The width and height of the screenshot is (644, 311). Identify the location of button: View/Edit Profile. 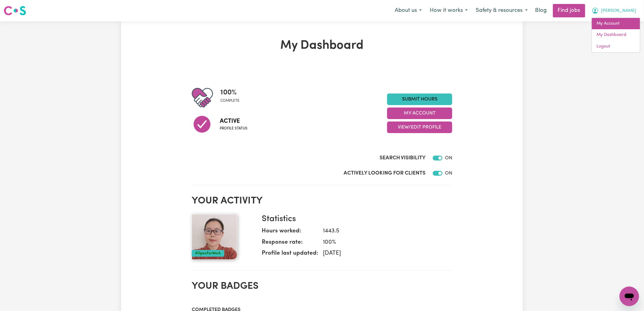
(420, 128).